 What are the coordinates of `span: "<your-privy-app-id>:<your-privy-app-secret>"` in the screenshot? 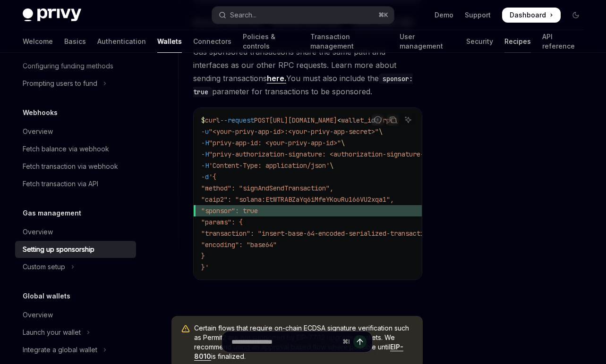 It's located at (294, 132).